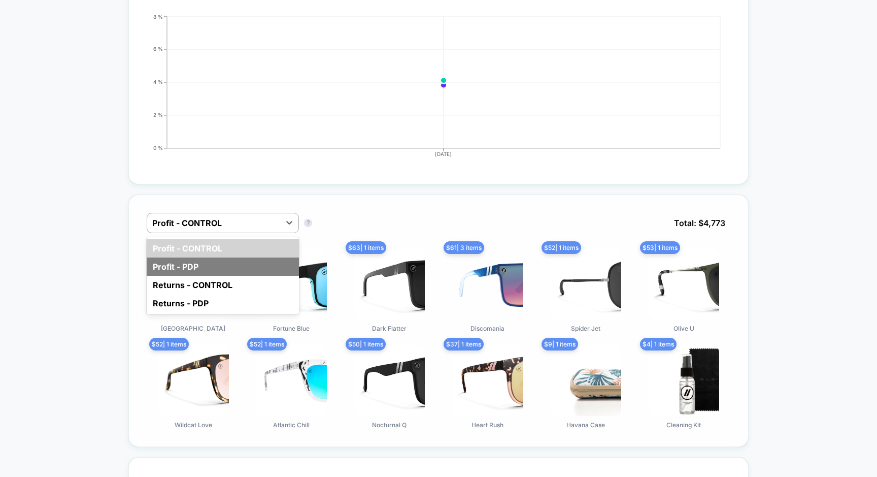  Describe the element at coordinates (389, 380) in the screenshot. I see `img: Nocturnal Q` at that location.